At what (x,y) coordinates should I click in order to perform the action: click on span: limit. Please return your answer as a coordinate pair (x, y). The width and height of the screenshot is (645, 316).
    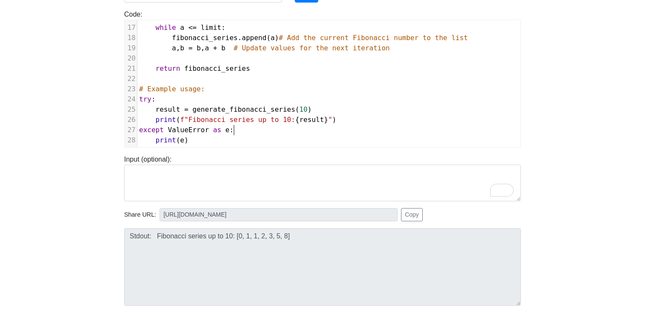
    Looking at the image, I should click on (211, 27).